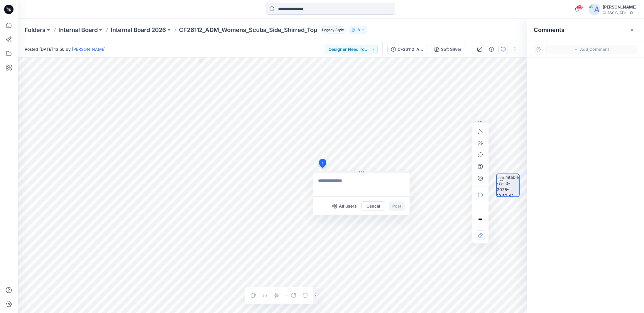 Image resolution: width=644 pixels, height=313 pixels. What do you see at coordinates (35, 30) in the screenshot?
I see `a: Folders` at bounding box center [35, 30].